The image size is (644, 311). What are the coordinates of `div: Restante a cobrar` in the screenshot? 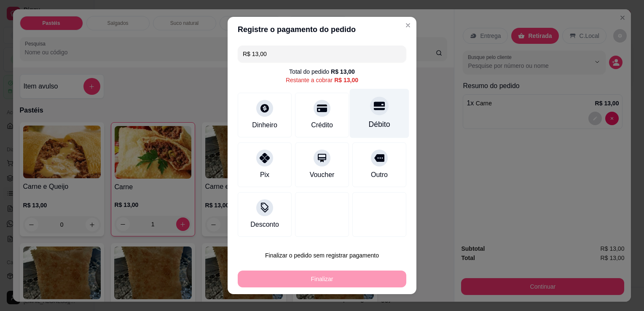 It's located at (322, 80).